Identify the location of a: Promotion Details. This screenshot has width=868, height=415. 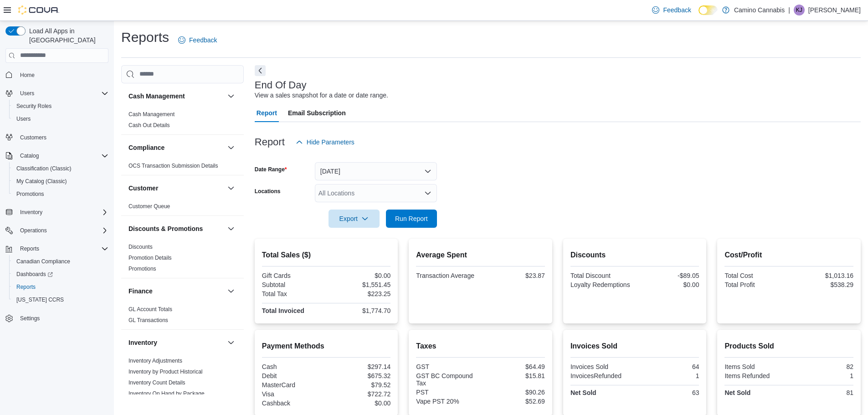
(150, 258).